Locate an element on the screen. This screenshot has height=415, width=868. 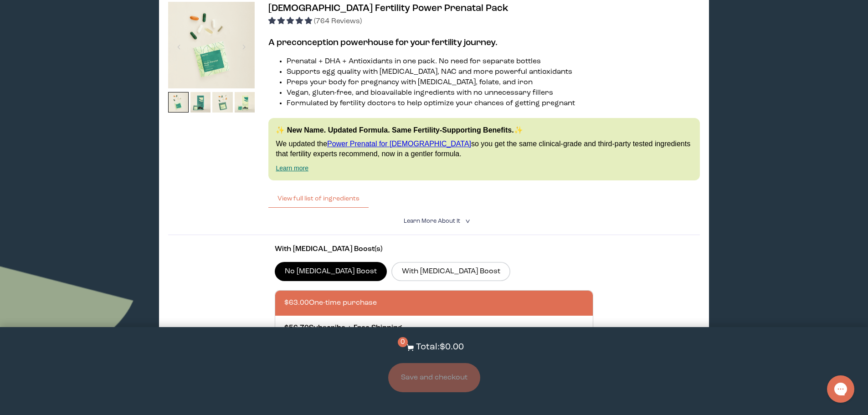
a: Learn more is located at coordinates (292, 168).